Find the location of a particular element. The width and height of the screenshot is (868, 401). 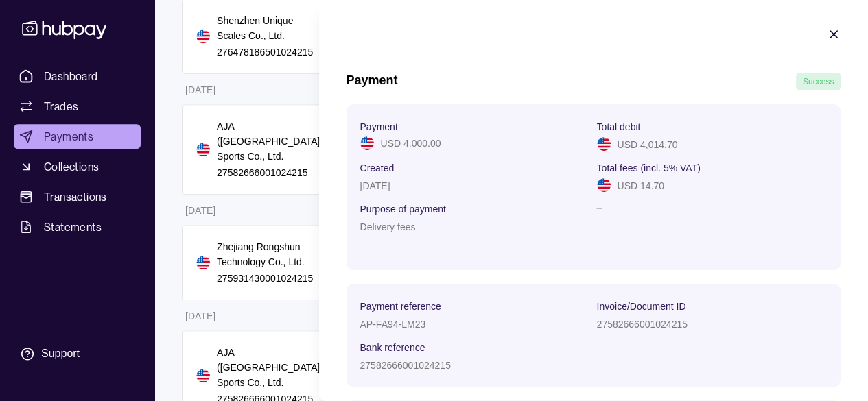

p: USD 4,014.70 is located at coordinates (648, 144).